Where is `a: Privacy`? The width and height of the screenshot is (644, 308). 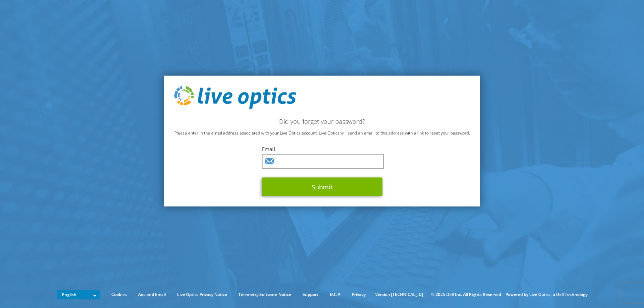 a: Privacy is located at coordinates (359, 294).